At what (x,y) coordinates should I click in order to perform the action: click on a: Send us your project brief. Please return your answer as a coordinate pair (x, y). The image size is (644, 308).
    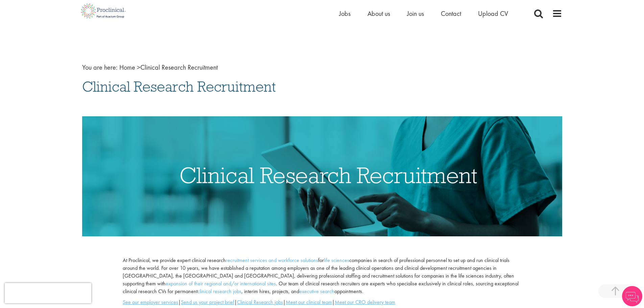
    Looking at the image, I should click on (207, 302).